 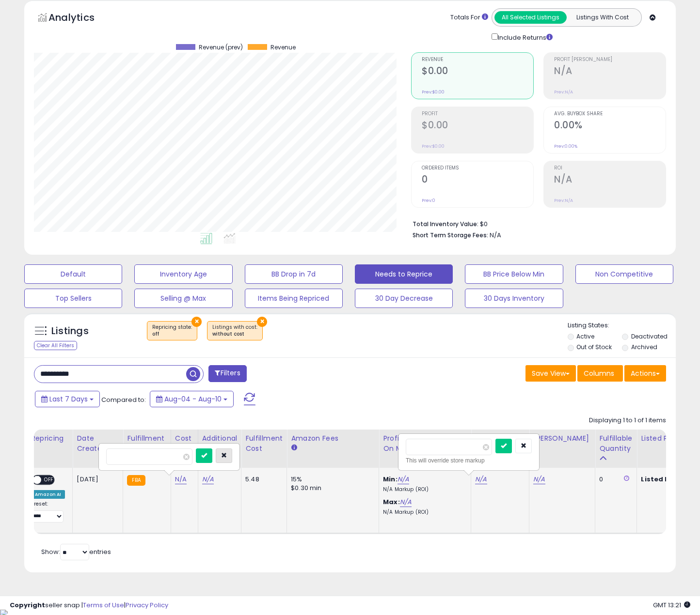 I want to click on span: OFF, so click(x=49, y=480).